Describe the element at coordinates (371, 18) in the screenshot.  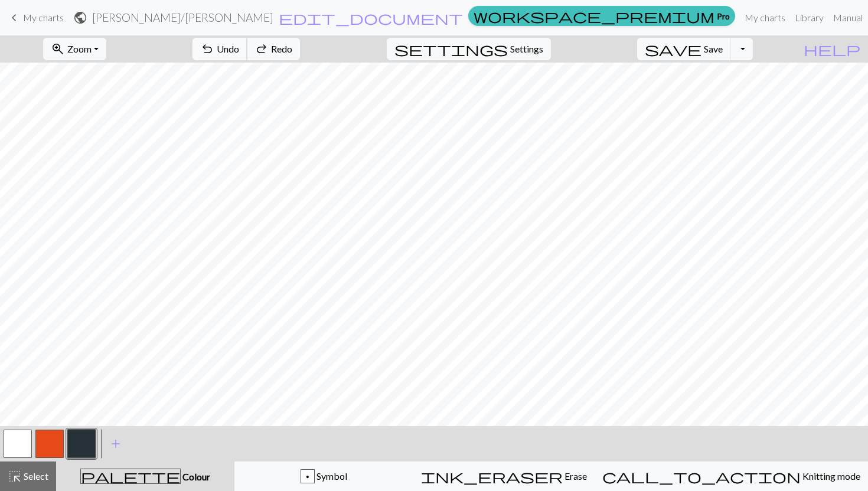
I see `span: edit_document` at that location.